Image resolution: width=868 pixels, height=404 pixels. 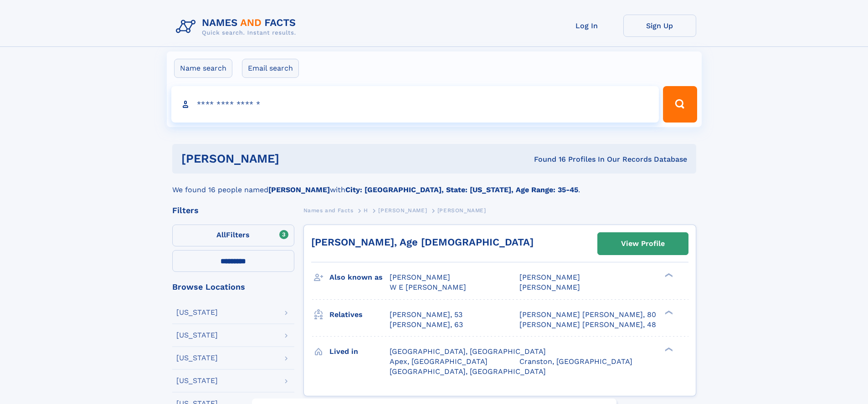 What do you see at coordinates (233, 287) in the screenshot?
I see `div: Browse Locations` at bounding box center [233, 287].